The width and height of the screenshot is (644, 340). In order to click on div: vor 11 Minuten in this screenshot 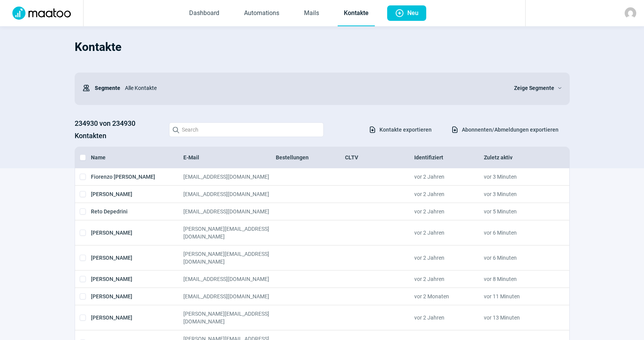, I will do `click(518, 297)`.